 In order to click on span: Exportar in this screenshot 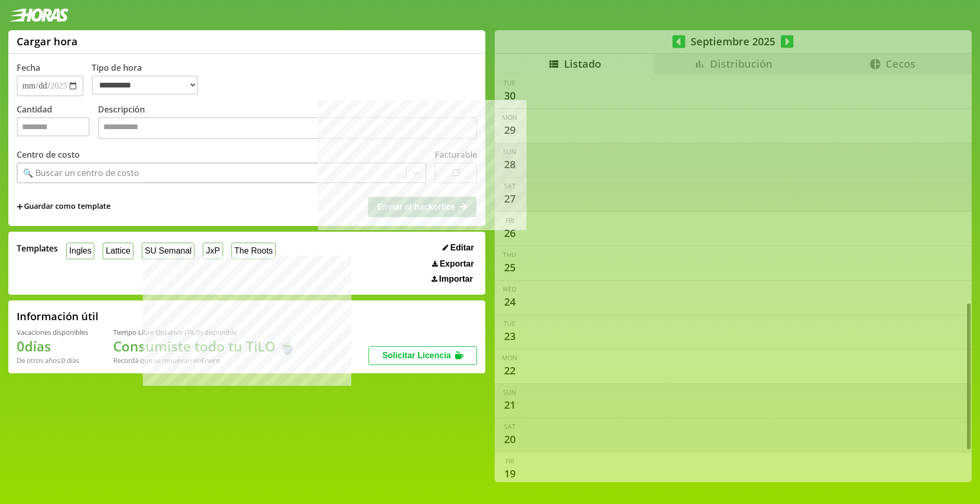, I will do `click(456, 264)`.